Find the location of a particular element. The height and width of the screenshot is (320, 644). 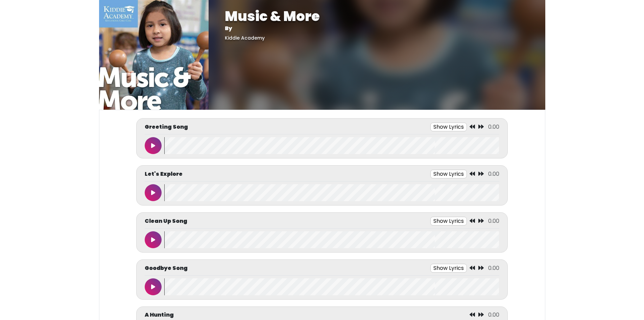

p: Greeting Song is located at coordinates (167, 127).